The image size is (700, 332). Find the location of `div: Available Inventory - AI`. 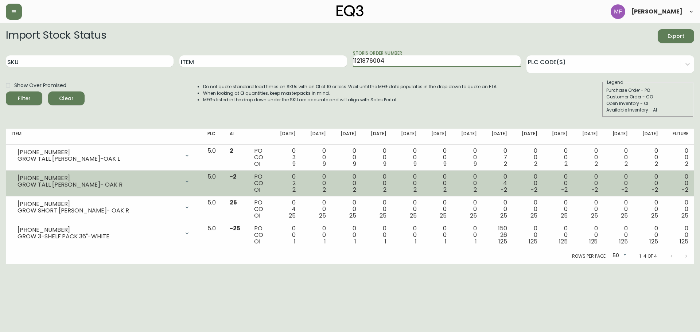

div: Available Inventory - AI is located at coordinates (647, 110).